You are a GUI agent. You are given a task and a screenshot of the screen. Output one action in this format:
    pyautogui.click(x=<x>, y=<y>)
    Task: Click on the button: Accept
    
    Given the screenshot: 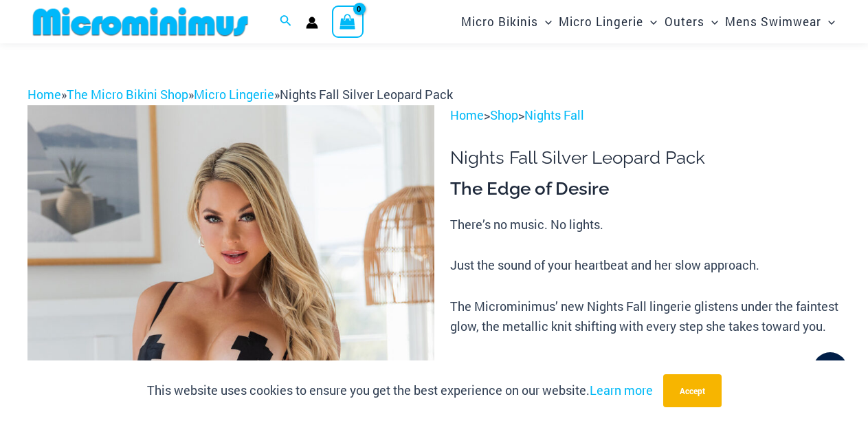 What is the action you would take?
    pyautogui.click(x=692, y=390)
    